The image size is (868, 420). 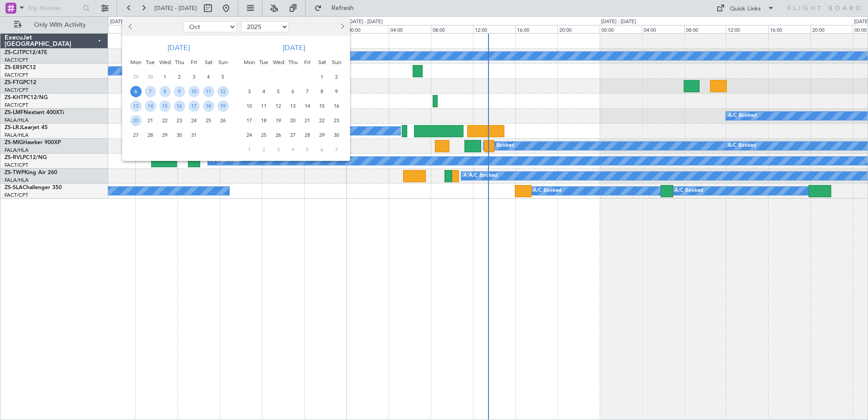 What do you see at coordinates (194, 135) in the screenshot?
I see `span: 31` at bounding box center [194, 135].